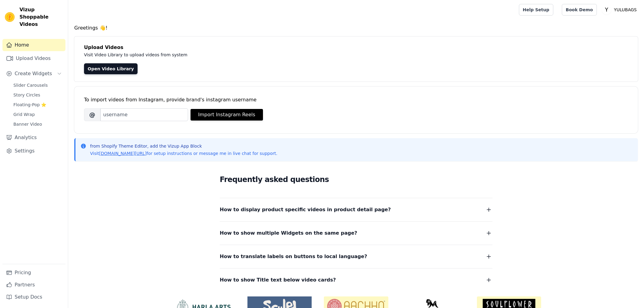  I want to click on button: How to translate labels on buttons to local language?, so click(356, 257).